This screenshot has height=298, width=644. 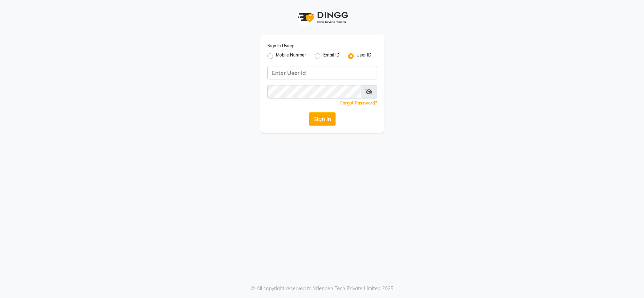 What do you see at coordinates (322, 18) in the screenshot?
I see `img: logo1.svg` at bounding box center [322, 18].